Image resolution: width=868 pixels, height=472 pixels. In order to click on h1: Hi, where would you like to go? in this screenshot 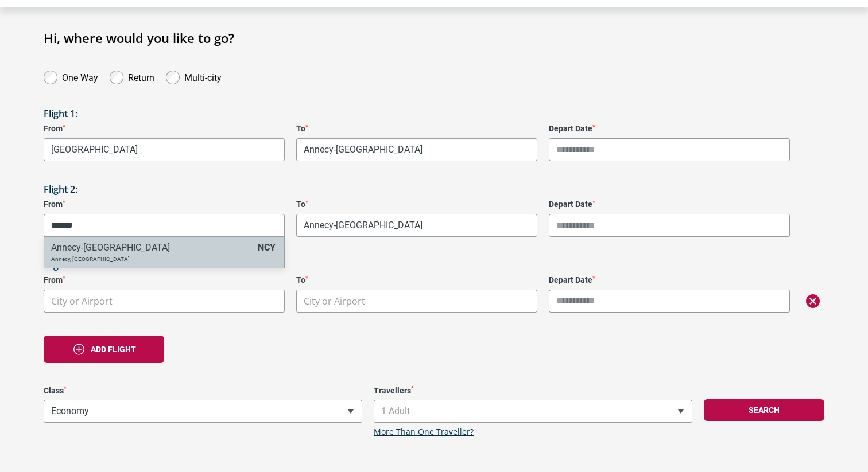, I will do `click(434, 37)`.